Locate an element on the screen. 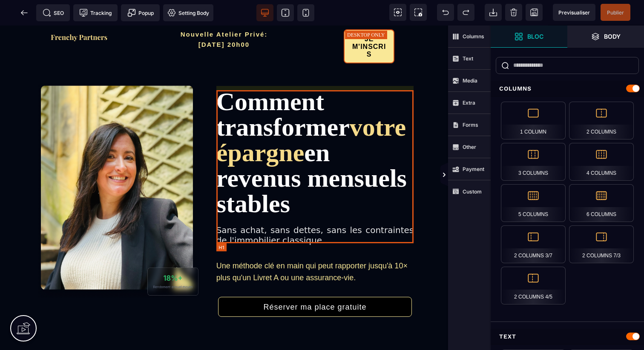 The image size is (644, 350). span: Tracking is located at coordinates (95, 13).